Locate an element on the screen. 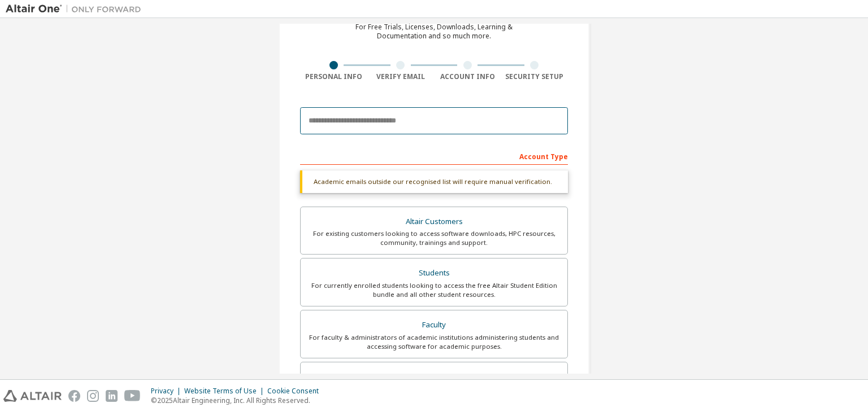  div: Account Info is located at coordinates (467, 77).